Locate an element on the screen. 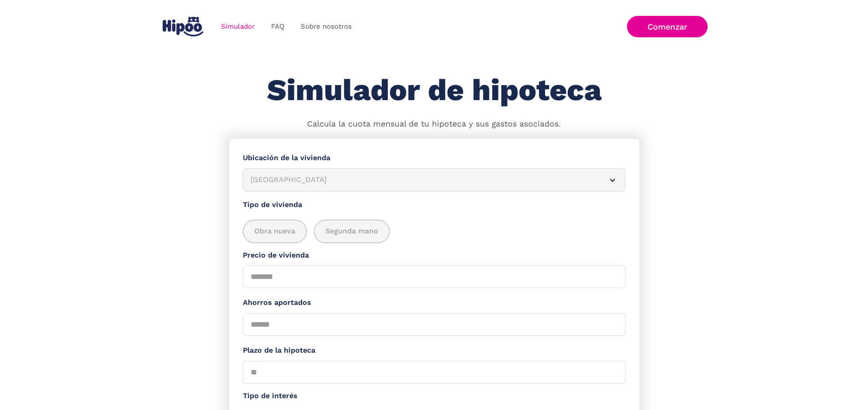  div: add_description_here is located at coordinates (434, 231).